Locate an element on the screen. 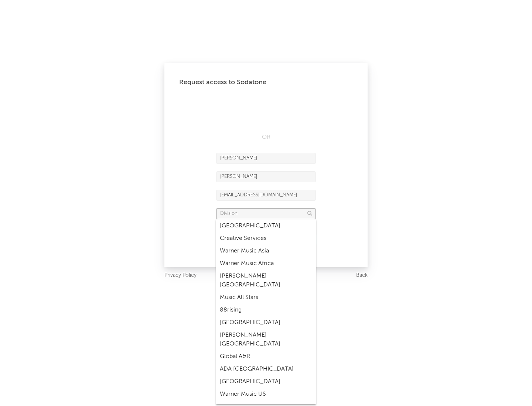 Image resolution: width=532 pixels, height=406 pixels. div: Request access to Sodatone is located at coordinates (266, 82).